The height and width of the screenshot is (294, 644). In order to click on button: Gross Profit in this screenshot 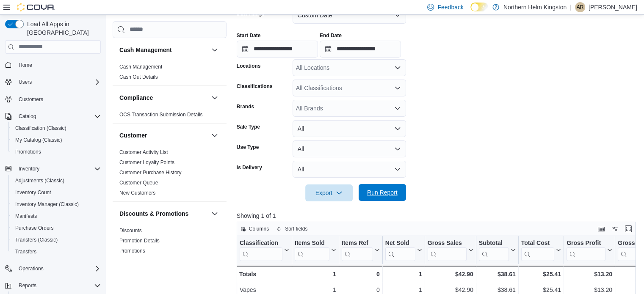, I will do `click(590, 249)`.